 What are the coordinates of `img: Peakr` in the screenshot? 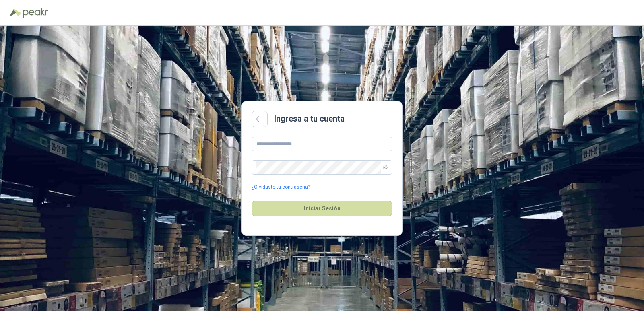 It's located at (36, 13).